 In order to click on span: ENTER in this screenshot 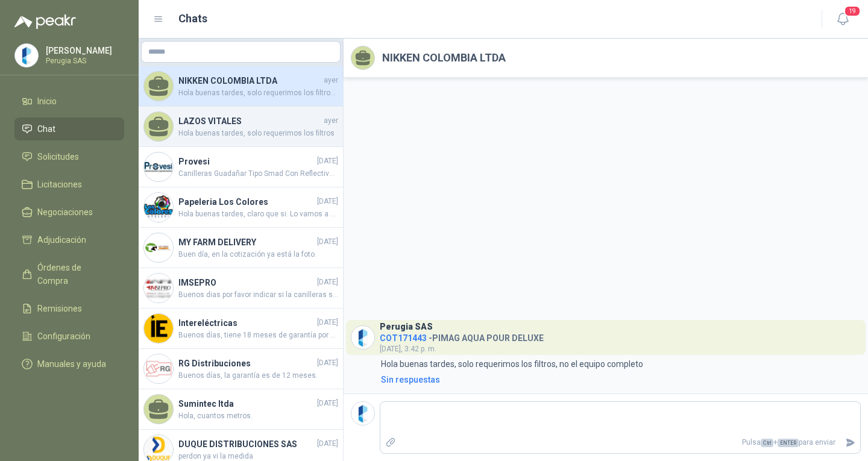, I will do `click(788, 443)`.